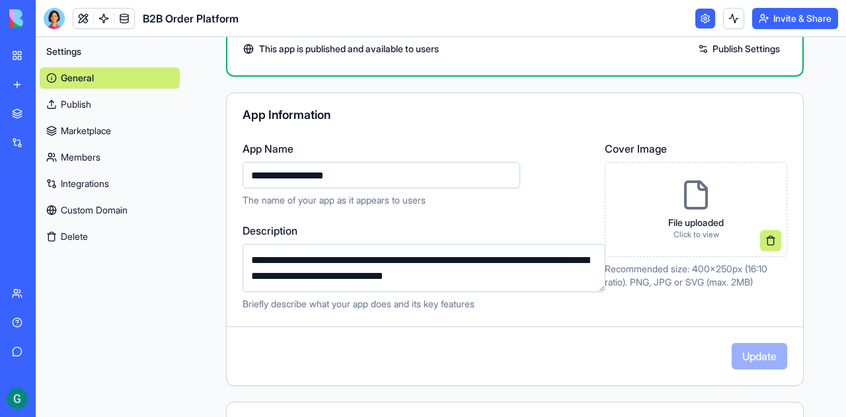 The width and height of the screenshot is (846, 417). Describe the element at coordinates (416, 149) in the screenshot. I see `label: App Name` at that location.